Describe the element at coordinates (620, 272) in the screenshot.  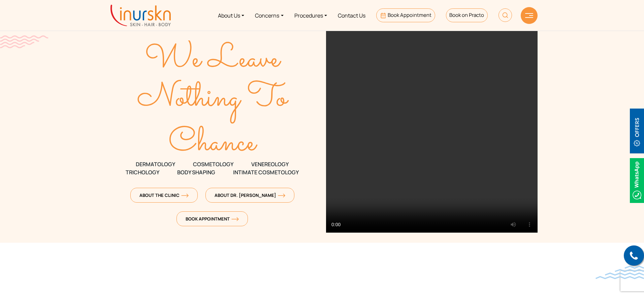
I see `img: bluewave` at that location.